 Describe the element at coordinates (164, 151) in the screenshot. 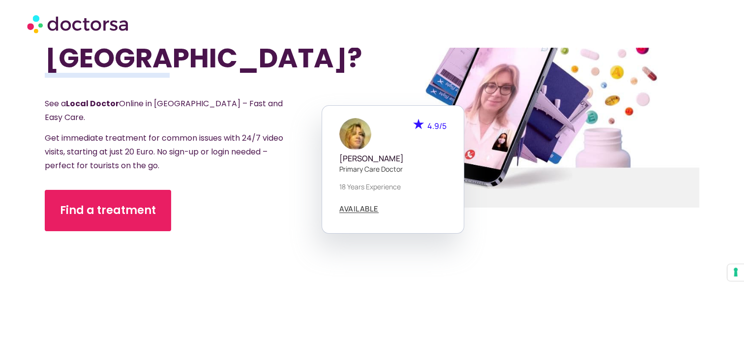

I see `span: Get immediate treatment for common issues with 24/7 video visits, starting at just 20 Euro. No si...` at that location.